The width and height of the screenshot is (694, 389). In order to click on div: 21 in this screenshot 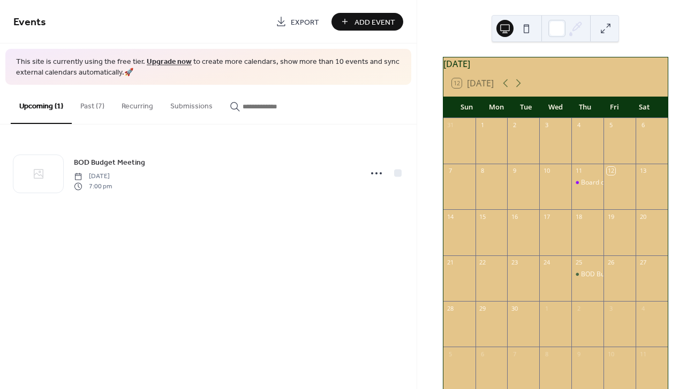, I will do `click(451, 262)`.